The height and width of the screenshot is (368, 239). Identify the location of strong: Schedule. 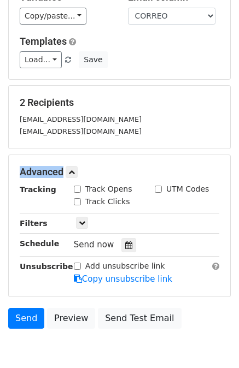
(39, 243).